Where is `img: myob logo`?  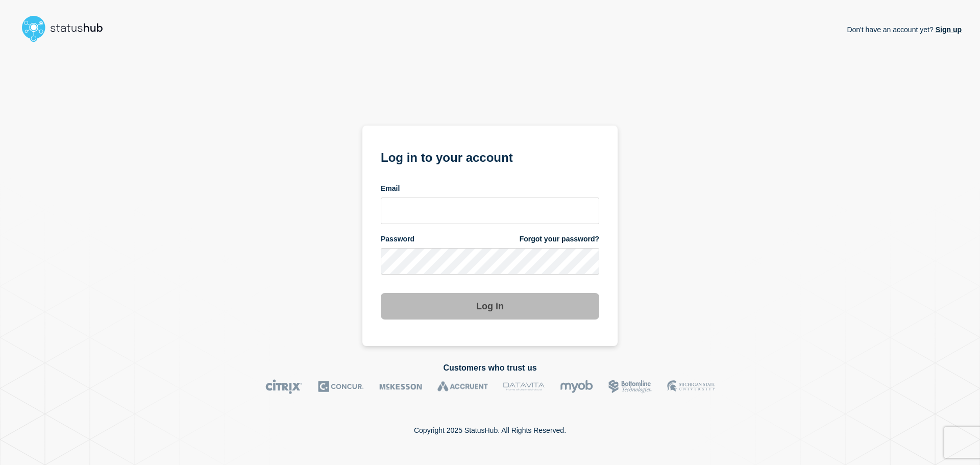 img: myob logo is located at coordinates (576, 387).